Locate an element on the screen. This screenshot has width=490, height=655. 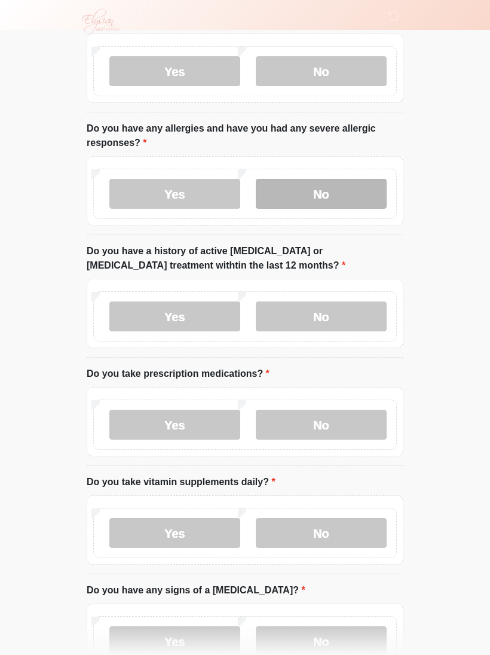
label: Do you take prescription medications? is located at coordinates (178, 374).